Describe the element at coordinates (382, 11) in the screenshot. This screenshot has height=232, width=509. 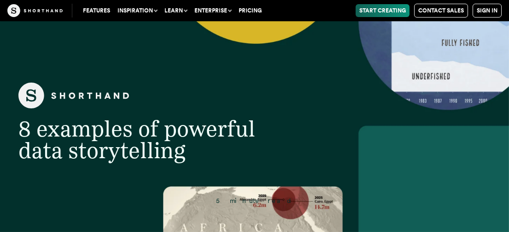
I see `a: Start Creating` at that location.